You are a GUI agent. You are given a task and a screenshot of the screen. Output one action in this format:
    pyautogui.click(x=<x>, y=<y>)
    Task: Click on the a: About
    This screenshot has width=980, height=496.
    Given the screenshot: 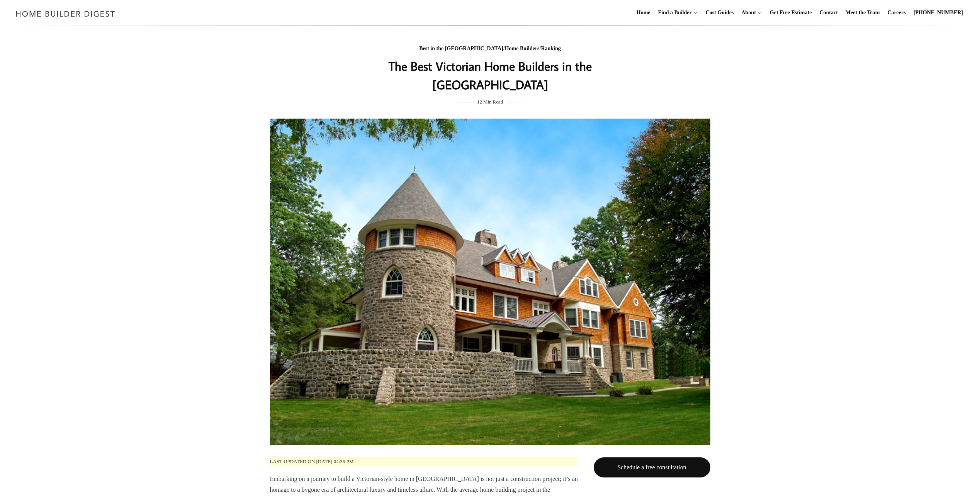 What is the action you would take?
    pyautogui.click(x=747, y=13)
    